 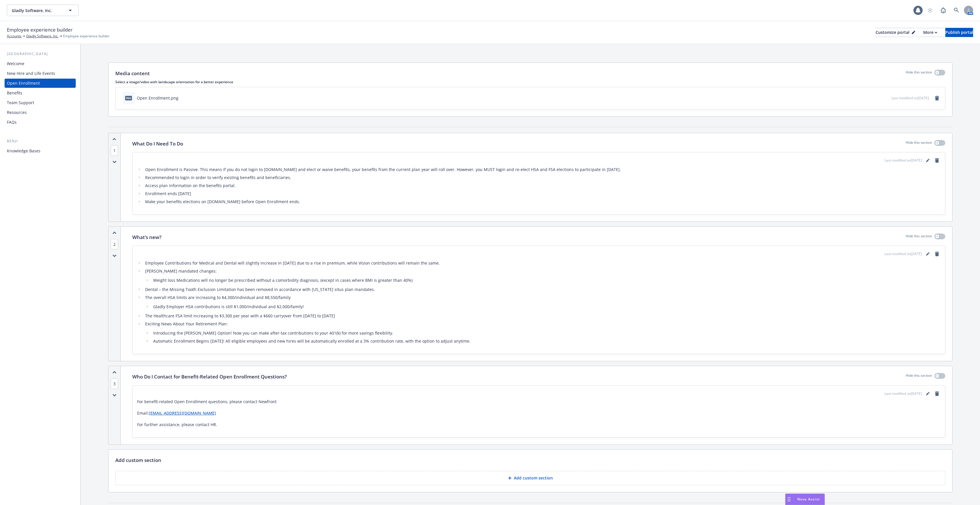 What do you see at coordinates (114, 244) in the screenshot?
I see `button: 2` at bounding box center [114, 244].